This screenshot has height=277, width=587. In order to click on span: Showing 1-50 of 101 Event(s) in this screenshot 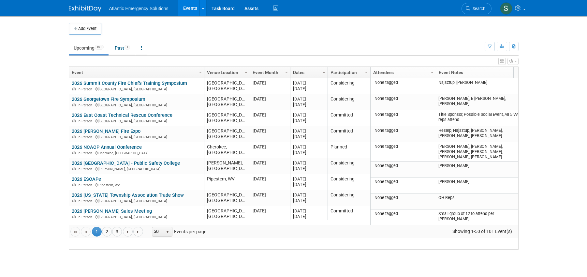, I will do `click(482, 231)`.